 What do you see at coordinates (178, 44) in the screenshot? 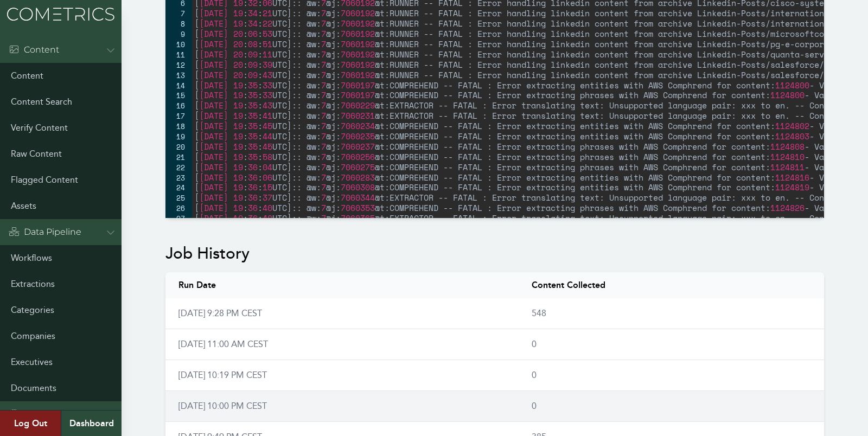
I see `div: 10` at bounding box center [178, 44].